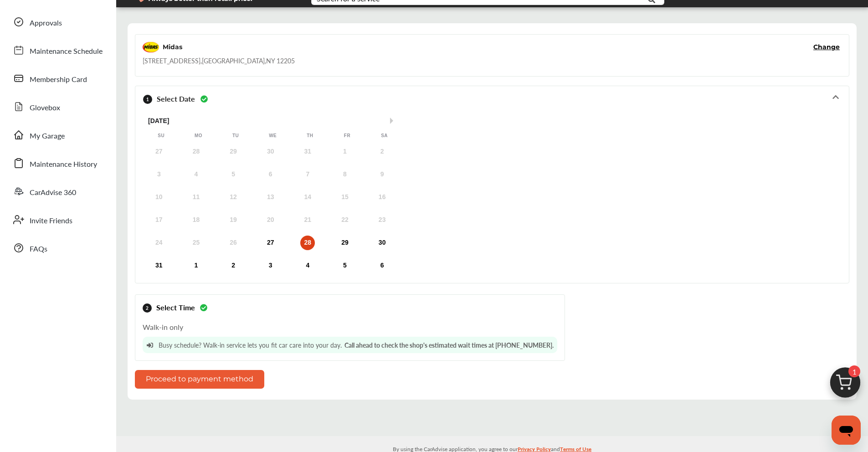  Describe the element at coordinates (196, 220) in the screenshot. I see `div: Not available Monday, August 18th, 2025` at that location.